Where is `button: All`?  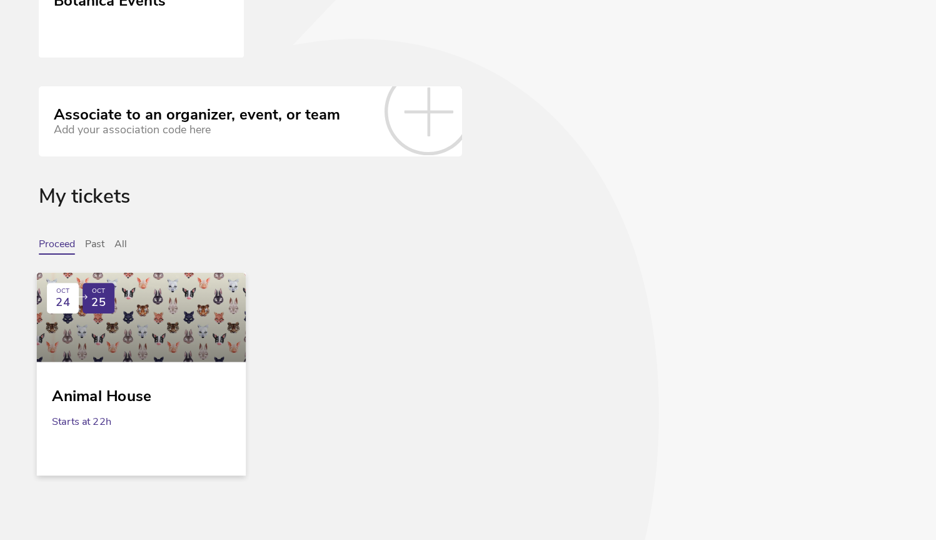
button: All is located at coordinates (121, 246).